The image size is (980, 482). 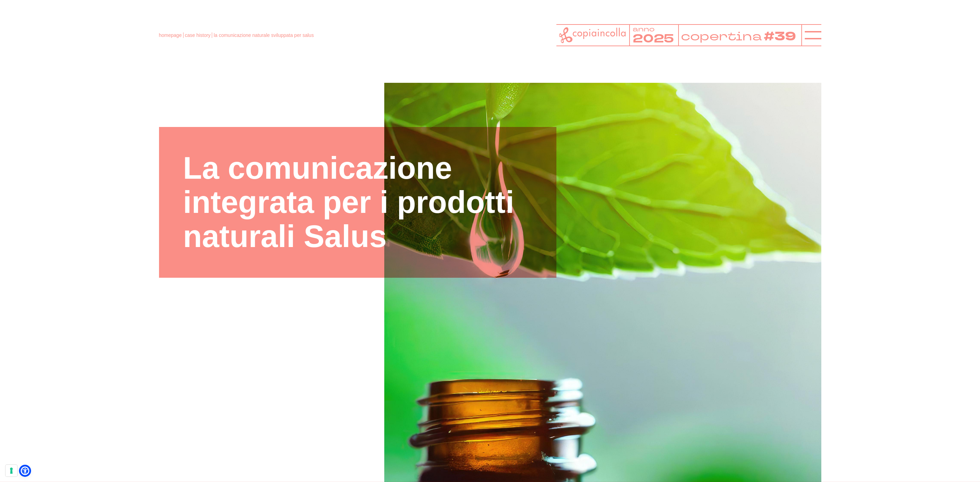 I want to click on tspan: anno, so click(x=643, y=29).